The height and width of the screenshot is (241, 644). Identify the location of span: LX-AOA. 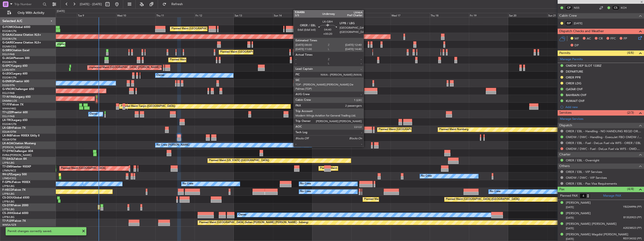
(8, 143).